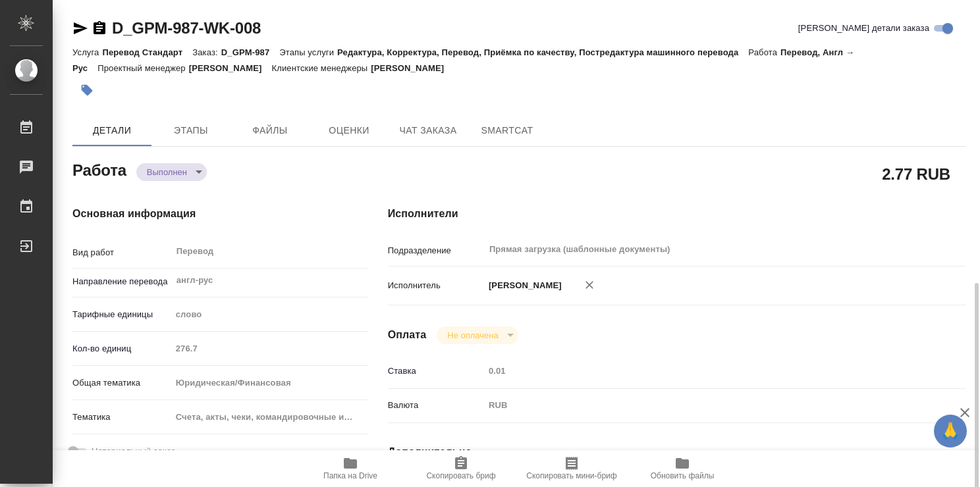  I want to click on div: RUB, so click(701, 405).